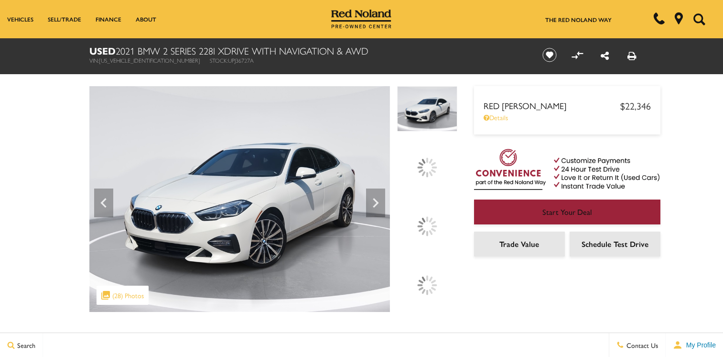  I want to click on button: Compare vehicle, so click(577, 55).